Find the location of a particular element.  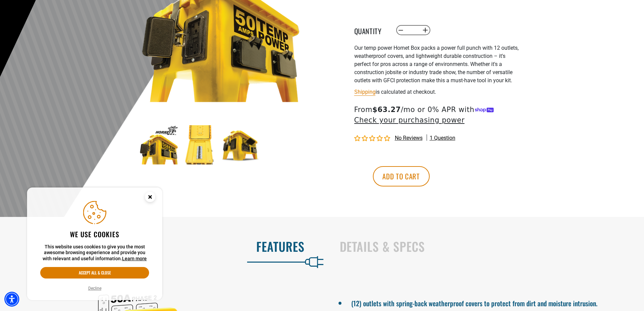

div: Accessibility Menu is located at coordinates (12, 299).